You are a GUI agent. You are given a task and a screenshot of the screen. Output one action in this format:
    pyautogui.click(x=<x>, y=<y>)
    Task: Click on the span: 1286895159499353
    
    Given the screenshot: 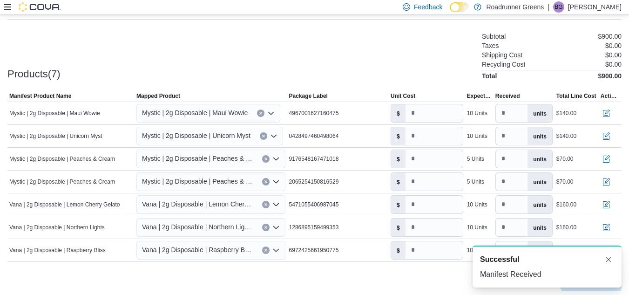 What is the action you would take?
    pyautogui.click(x=314, y=227)
    